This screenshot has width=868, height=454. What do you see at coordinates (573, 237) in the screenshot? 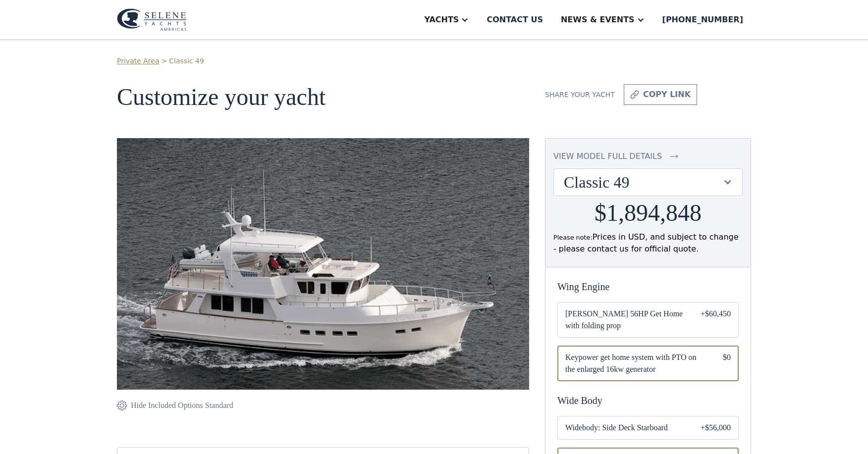
I see `span: Please note:` at bounding box center [573, 237].